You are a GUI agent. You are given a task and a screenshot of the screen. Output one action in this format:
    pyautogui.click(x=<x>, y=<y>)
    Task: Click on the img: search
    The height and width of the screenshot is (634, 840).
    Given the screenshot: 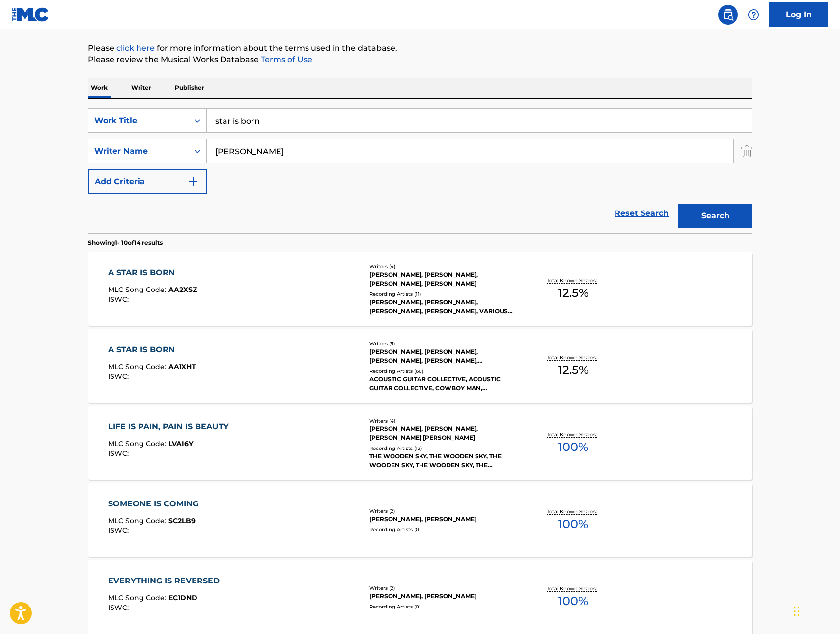 What is the action you would take?
    pyautogui.click(x=728, y=15)
    